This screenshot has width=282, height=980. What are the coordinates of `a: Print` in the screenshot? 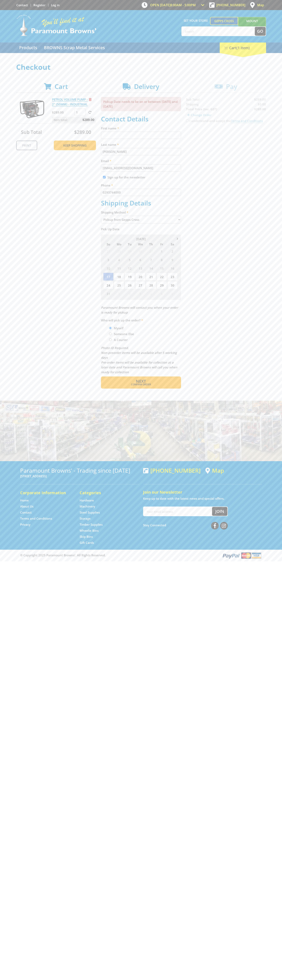 It's located at (27, 145).